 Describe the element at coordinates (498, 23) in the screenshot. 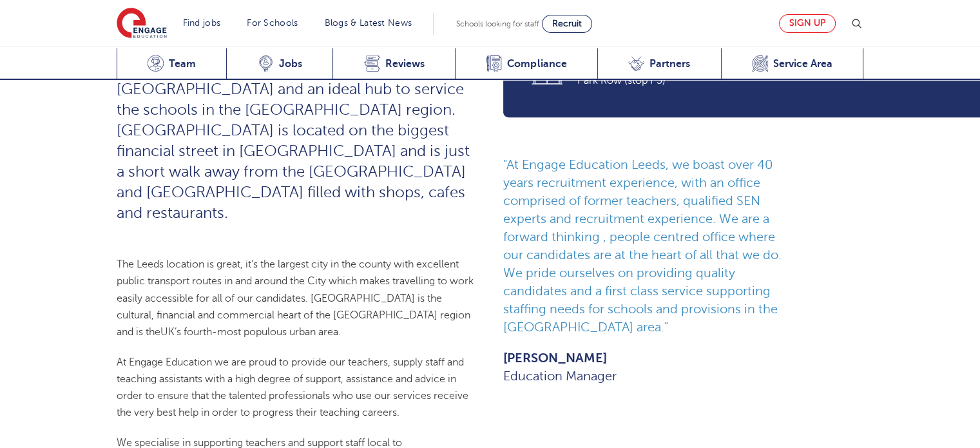

I see `span: Schools looking for staff` at that location.